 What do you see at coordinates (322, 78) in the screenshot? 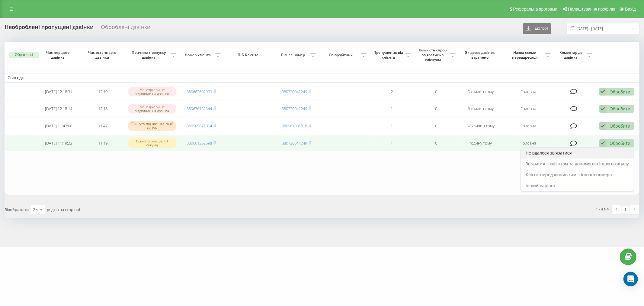
I see `td: Сьогодні` at bounding box center [322, 78].